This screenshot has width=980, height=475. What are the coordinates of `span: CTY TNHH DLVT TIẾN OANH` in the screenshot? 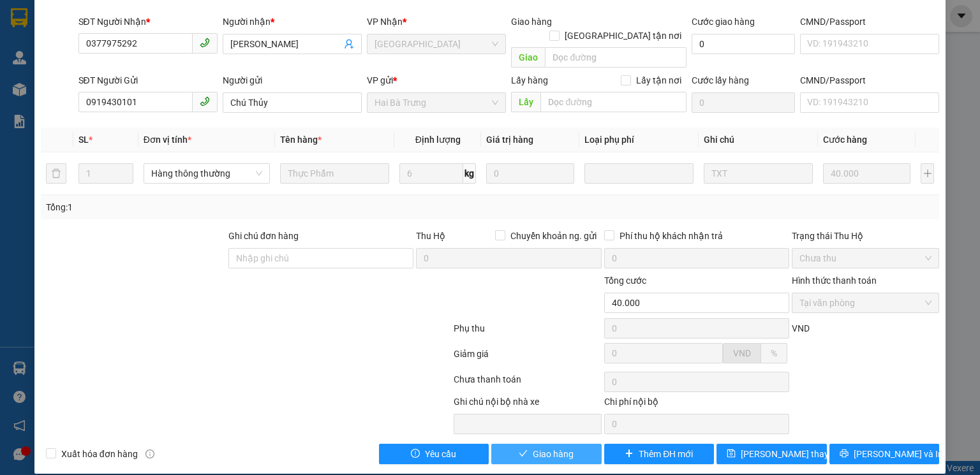 It's located at (113, 12).